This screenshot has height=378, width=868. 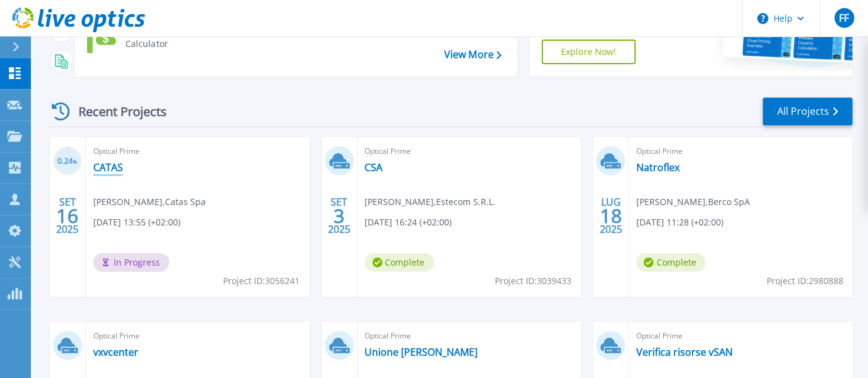 I want to click on h3: 0.24, so click(x=68, y=161).